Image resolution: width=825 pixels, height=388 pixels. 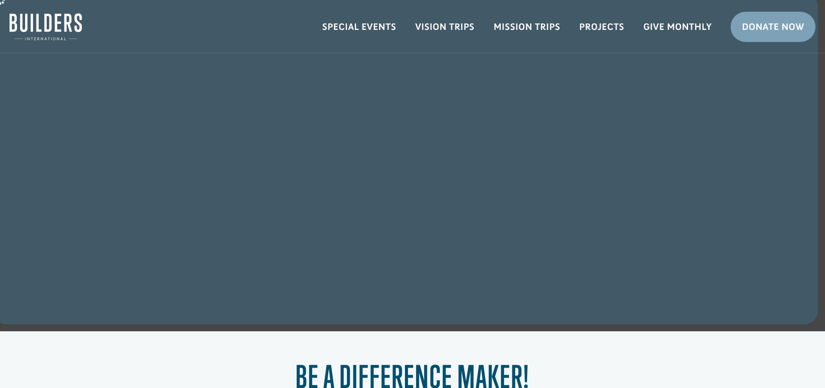 I want to click on a: Donate Now, so click(x=773, y=27).